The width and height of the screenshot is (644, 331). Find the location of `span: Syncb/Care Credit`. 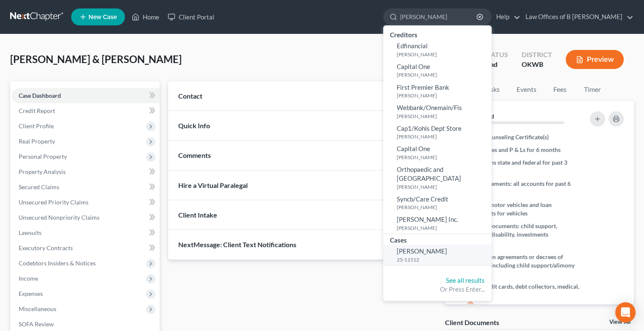

span: Syncb/Care Credit is located at coordinates (423, 199).